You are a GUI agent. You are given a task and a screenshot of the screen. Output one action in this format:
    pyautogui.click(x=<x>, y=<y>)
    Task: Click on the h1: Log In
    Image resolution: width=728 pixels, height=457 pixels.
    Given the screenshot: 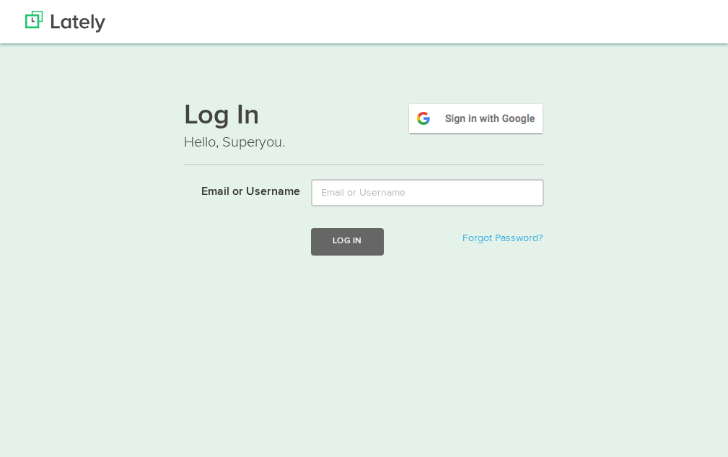 What is the action you would take?
    pyautogui.click(x=364, y=117)
    